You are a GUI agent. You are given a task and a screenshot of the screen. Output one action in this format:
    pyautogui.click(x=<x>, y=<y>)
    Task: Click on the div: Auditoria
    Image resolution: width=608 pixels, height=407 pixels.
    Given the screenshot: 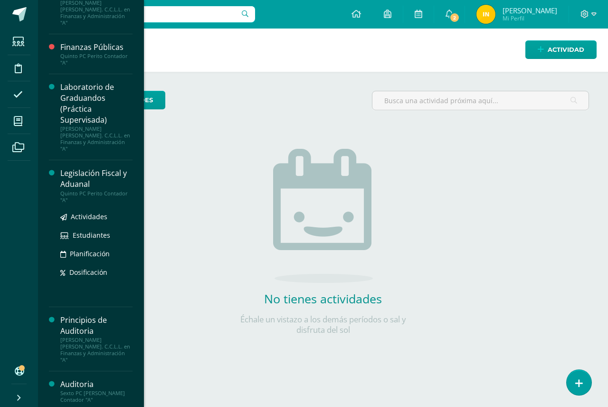 What is the action you would take?
    pyautogui.click(x=96, y=384)
    